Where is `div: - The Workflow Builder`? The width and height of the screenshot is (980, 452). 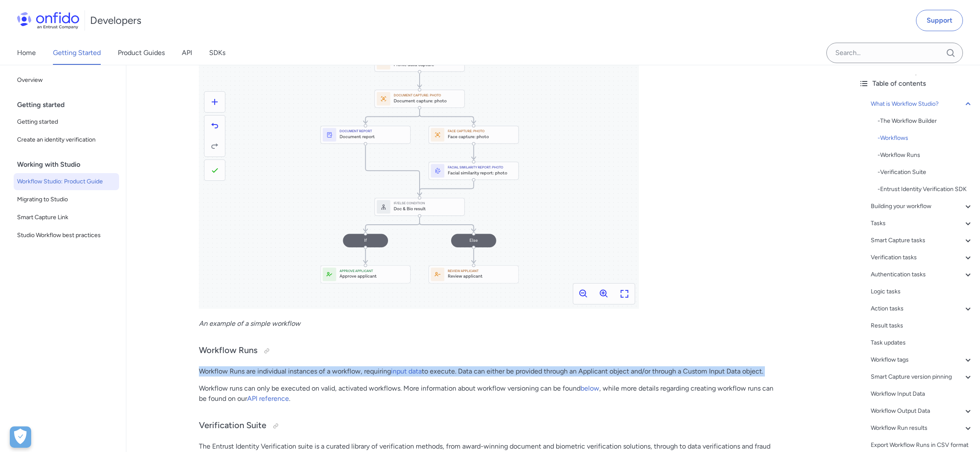
div: - The Workflow Builder is located at coordinates (925, 121).